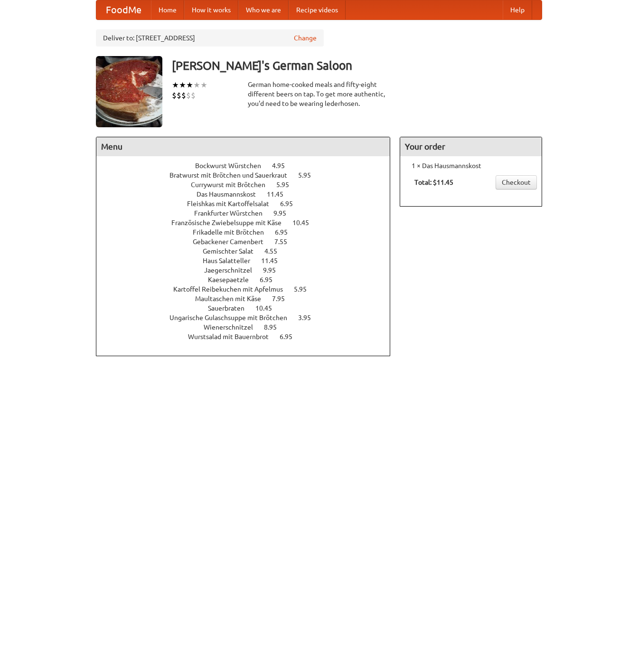 Image resolution: width=638 pixels, height=672 pixels. I want to click on img: angular.jpg, so click(129, 92).